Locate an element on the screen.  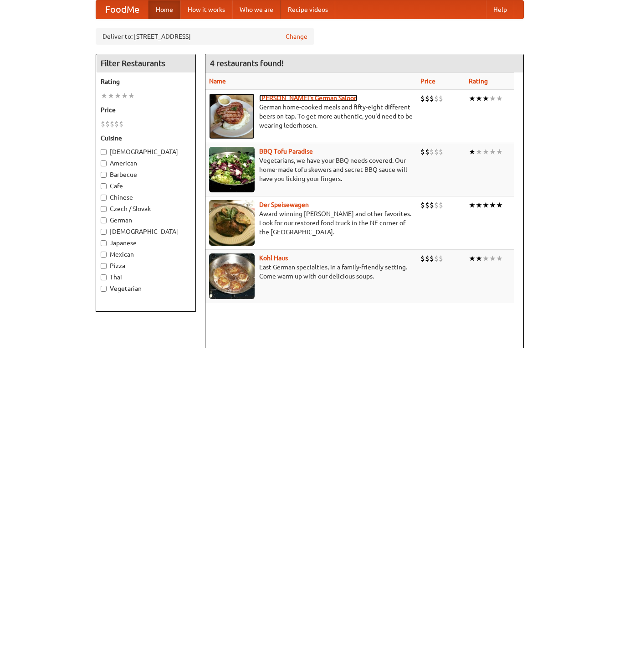
a: Recipe videos is located at coordinates (308, 10).